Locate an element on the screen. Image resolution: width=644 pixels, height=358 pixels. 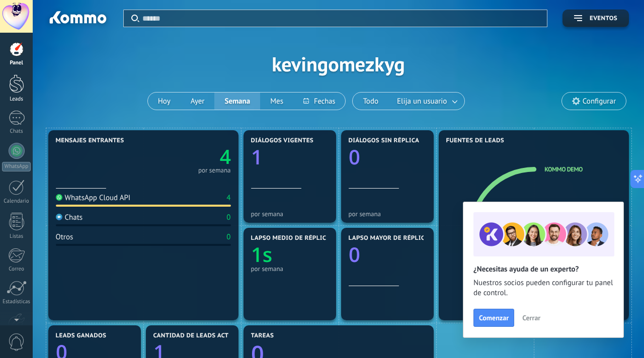
button: Fechas is located at coordinates (319, 101).